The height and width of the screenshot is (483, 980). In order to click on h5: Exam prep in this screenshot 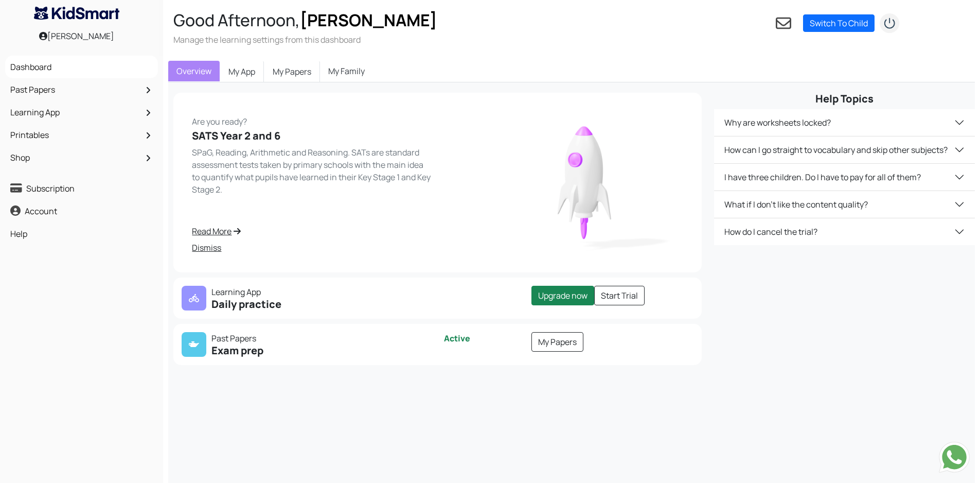, I will do `click(306, 351)`.